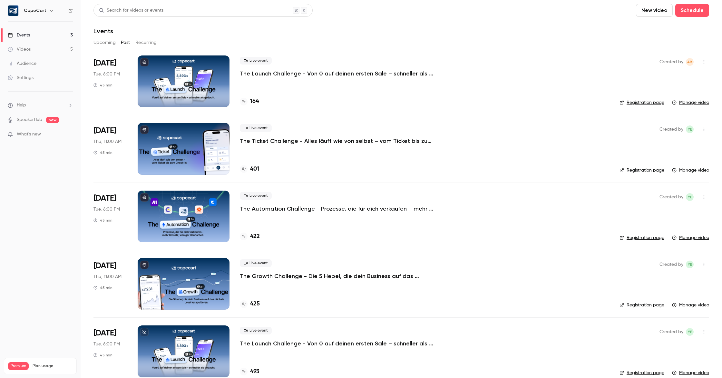 This screenshot has width=722, height=378. What do you see at coordinates (21, 105) in the screenshot?
I see `span: Help` at bounding box center [21, 105].